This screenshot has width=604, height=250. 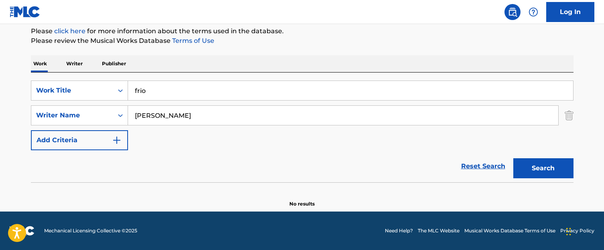 I want to click on a: Terms of Use, so click(x=192, y=41).